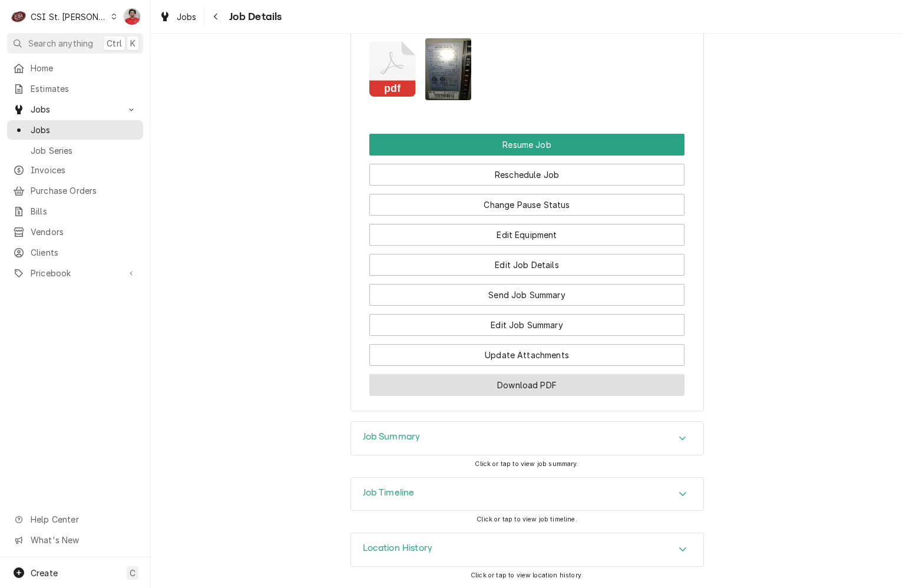 Image resolution: width=903 pixels, height=588 pixels. I want to click on div: Nicholas Faubert's Avatar, so click(132, 17).